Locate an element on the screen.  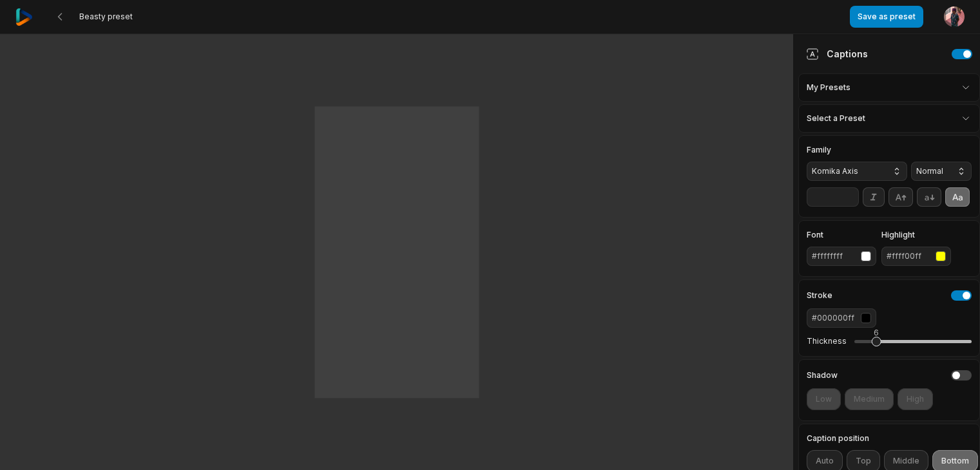
span: Beasty preset is located at coordinates (106, 17).